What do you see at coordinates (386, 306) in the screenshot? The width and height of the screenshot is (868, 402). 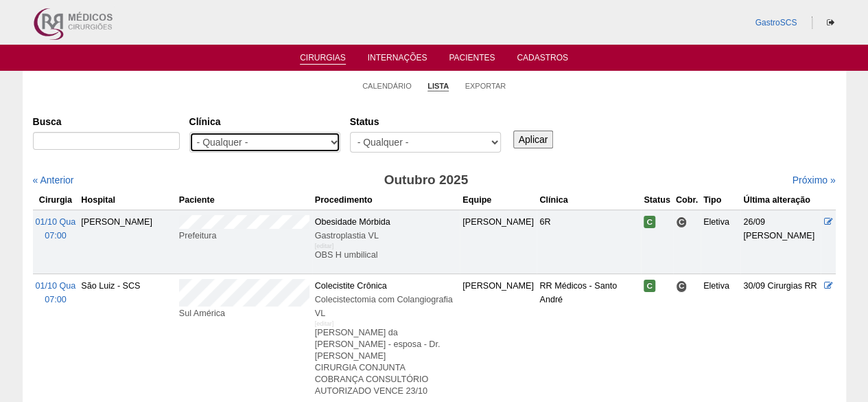 I see `div: Colecistectomia com Colangiografia VL` at bounding box center [386, 306].